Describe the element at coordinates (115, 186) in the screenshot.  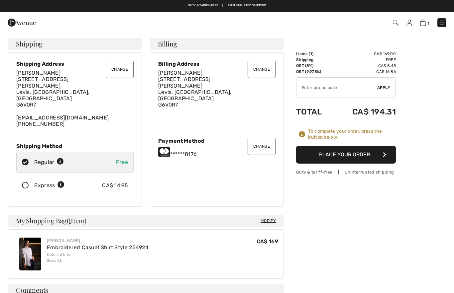
I see `div: CA$ 14.95` at that location.